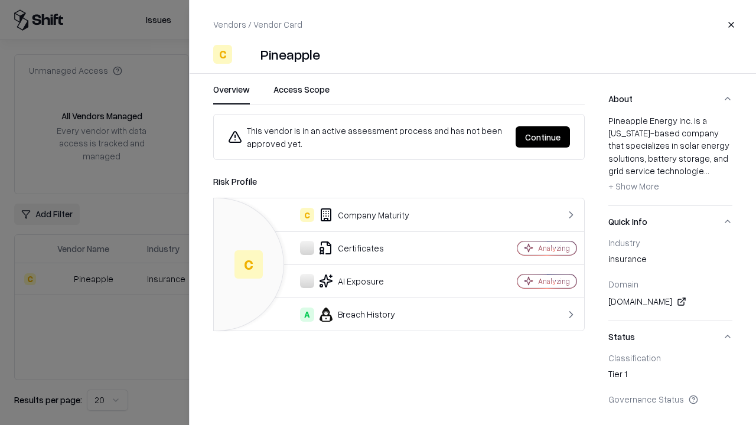 The height and width of the screenshot is (425, 756). Describe the element at coordinates (246, 54) in the screenshot. I see `img: Pineapple` at that location.